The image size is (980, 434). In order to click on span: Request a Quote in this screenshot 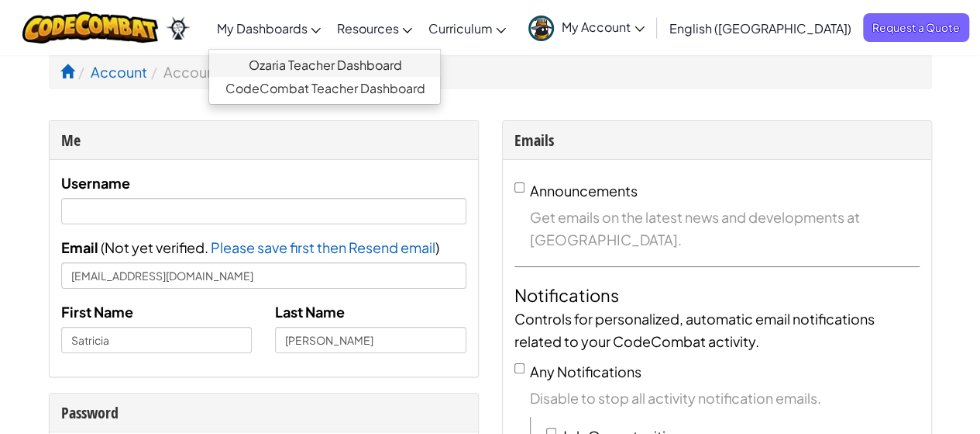, I will do `click(916, 27)`.